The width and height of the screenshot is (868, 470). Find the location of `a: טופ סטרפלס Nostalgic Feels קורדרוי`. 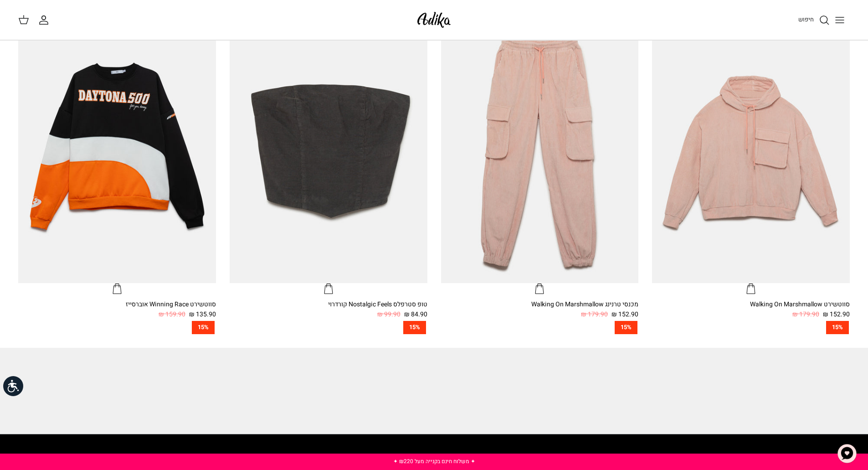

a: טופ סטרפלס Nostalgic Feels קורדרוי is located at coordinates (329, 157).